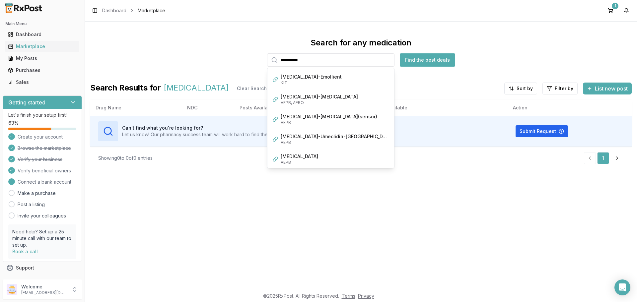 This screenshot has height=302, width=637. What do you see at coordinates (31, 205) in the screenshot?
I see `a: Post a listing` at bounding box center [31, 205].